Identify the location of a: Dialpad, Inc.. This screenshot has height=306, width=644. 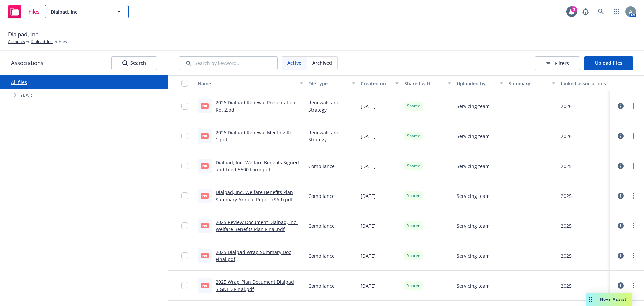
(42, 42).